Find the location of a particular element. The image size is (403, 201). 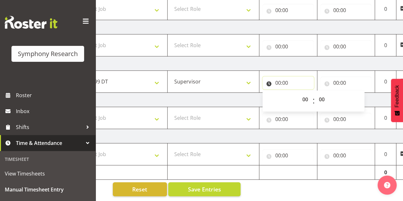

button: Reset is located at coordinates (140, 189).